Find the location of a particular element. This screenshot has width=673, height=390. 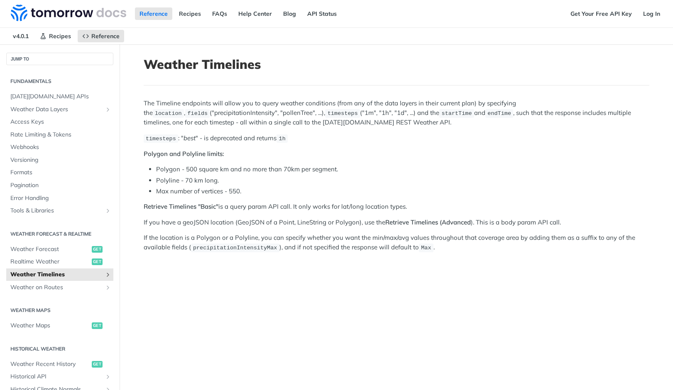

code: Max is located at coordinates (426, 248).